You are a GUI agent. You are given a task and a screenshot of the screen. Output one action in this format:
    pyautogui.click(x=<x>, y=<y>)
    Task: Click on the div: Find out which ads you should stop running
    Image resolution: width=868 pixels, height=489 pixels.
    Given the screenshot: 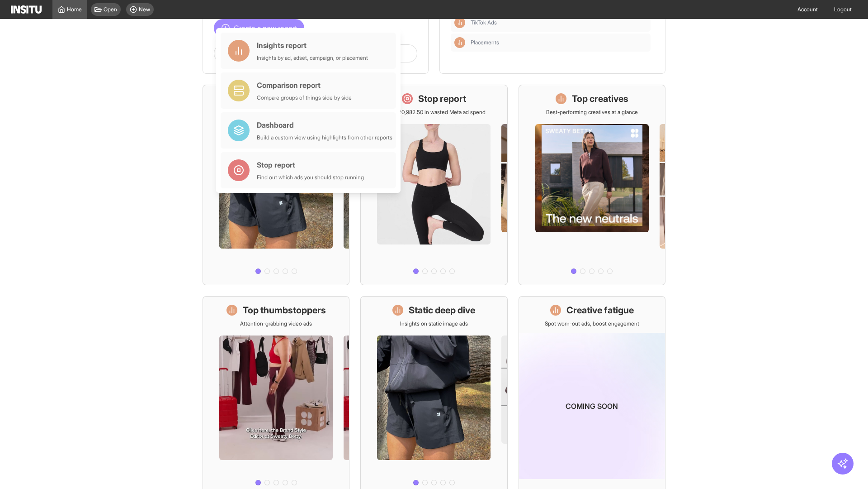 What is the action you would take?
    pyautogui.click(x=310, y=177)
    